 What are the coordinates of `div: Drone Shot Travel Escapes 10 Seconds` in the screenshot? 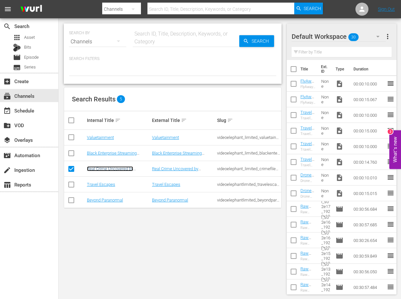 It's located at (308, 180).